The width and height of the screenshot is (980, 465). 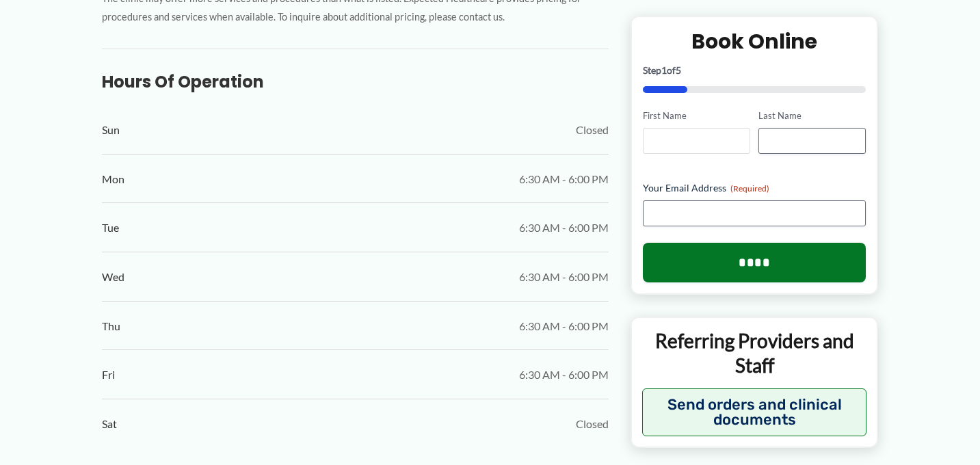 I want to click on h3: Hours of Operation, so click(x=355, y=81).